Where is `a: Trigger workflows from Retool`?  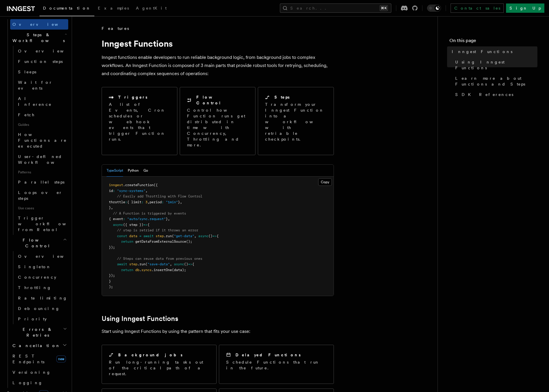
a: Trigger workflows from Retool is located at coordinates (42, 224).